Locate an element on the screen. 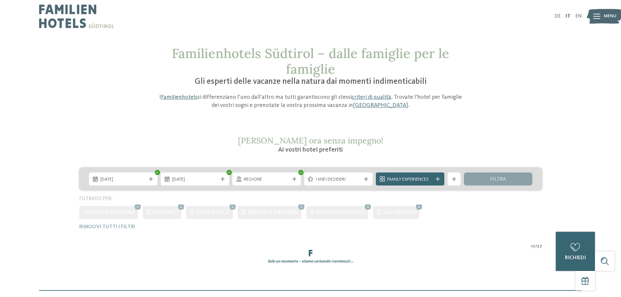 The image size is (621, 297). a: EN is located at coordinates (578, 16).